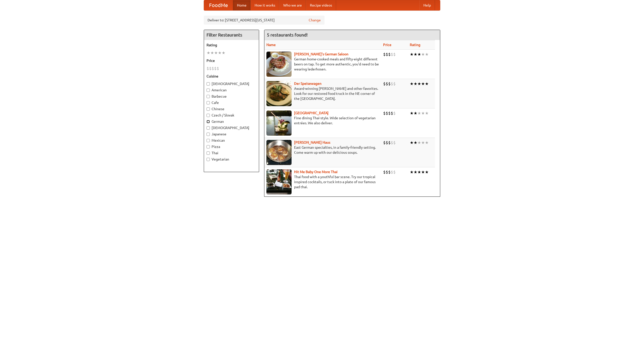 The image size is (644, 356). Describe the element at coordinates (288, 35) in the screenshot. I see `ng-pluralize: 5 restaurants found!` at that location.